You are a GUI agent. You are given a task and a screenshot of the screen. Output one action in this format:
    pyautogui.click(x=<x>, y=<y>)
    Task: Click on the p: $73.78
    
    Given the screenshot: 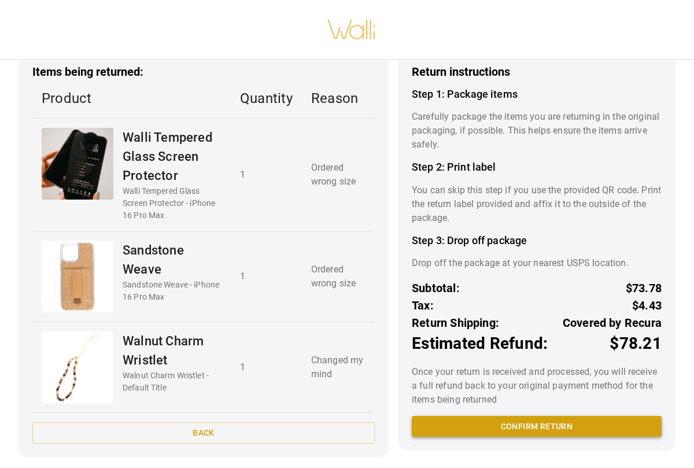 What is the action you would take?
    pyautogui.click(x=643, y=288)
    